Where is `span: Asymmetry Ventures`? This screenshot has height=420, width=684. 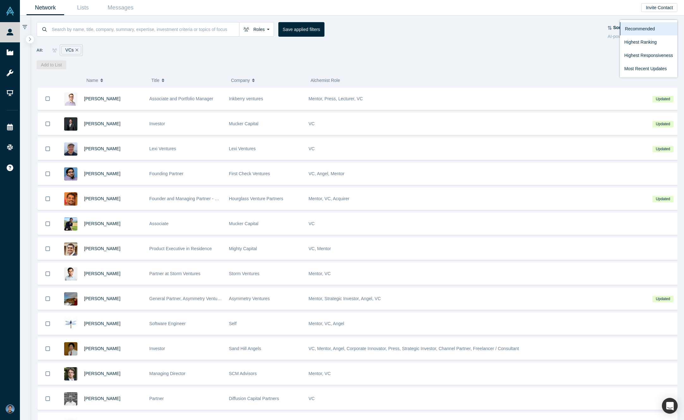 span: Asymmetry Ventures is located at coordinates (249, 298).